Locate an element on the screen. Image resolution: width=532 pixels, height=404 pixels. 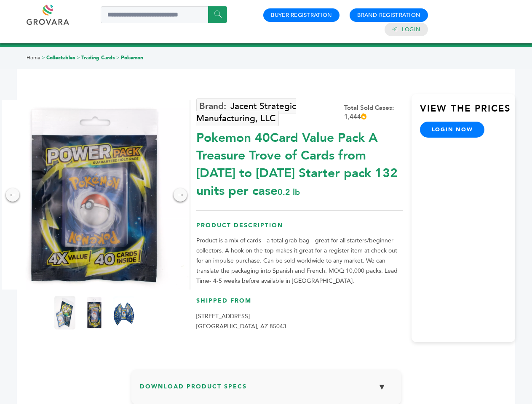
a: Collectables is located at coordinates (61, 58).